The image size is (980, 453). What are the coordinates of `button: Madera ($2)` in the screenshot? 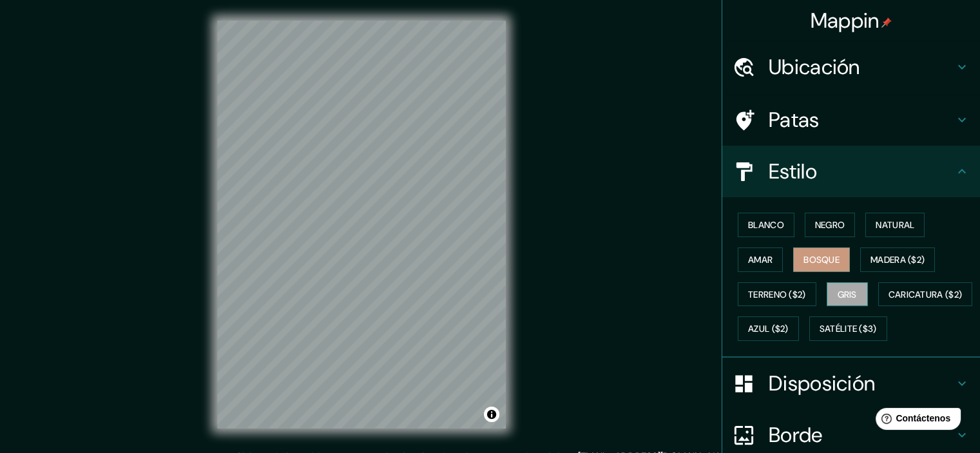 It's located at (897, 259).